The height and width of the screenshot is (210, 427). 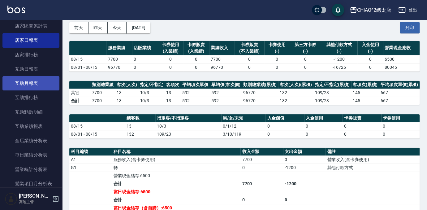 What do you see at coordinates (90, 159) in the screenshot?
I see `td: A1` at bounding box center [90, 159].